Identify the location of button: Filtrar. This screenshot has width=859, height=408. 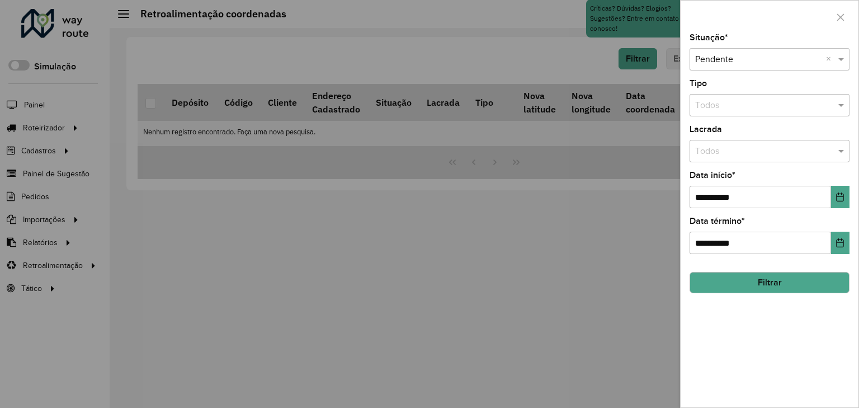
(770, 283).